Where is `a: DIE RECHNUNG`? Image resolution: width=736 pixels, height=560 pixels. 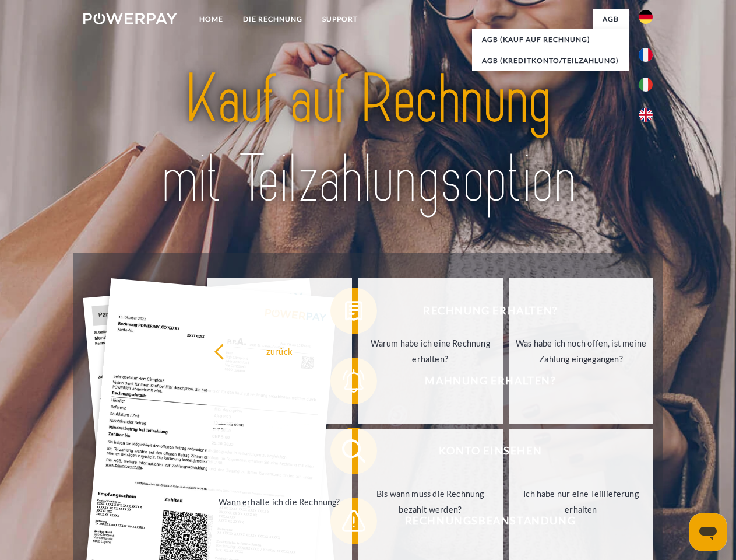 a: DIE RECHNUNG is located at coordinates (273, 19).